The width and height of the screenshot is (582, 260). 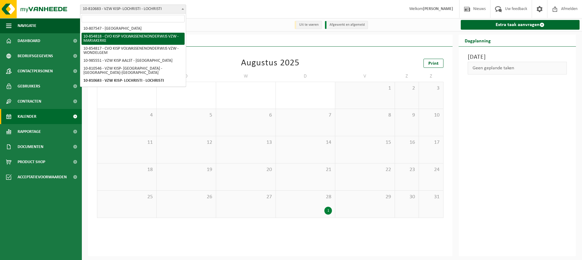 I want to click on span: 13, so click(x=246, y=143).